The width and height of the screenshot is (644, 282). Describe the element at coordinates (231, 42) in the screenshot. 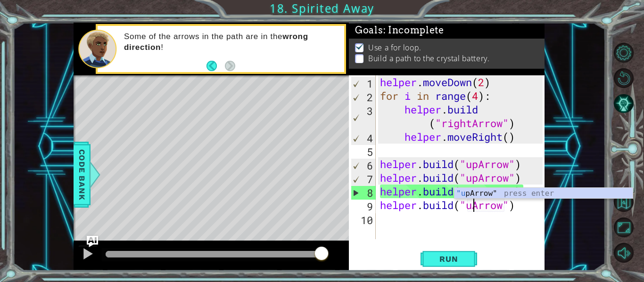

I see `p: Some of the arrows in the path are in the !` at that location.